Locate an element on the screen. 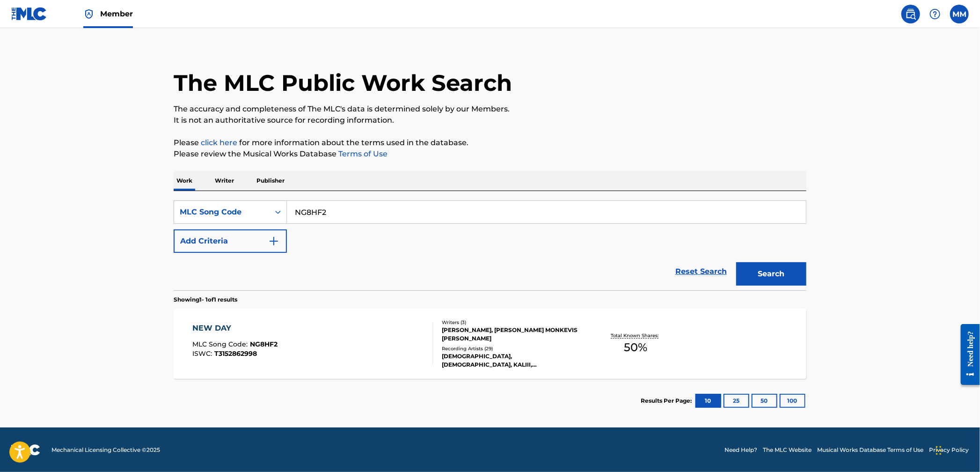  img: 9d2ae6d4665cec9f34b9.svg is located at coordinates (273, 241).